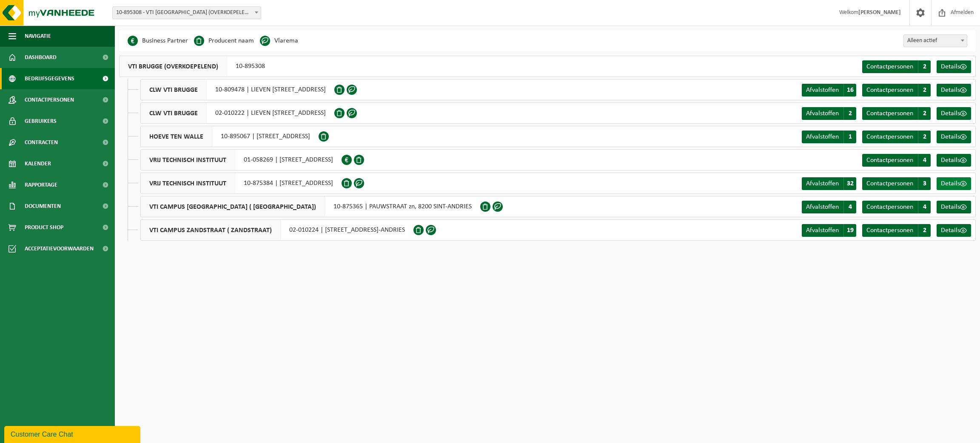  I want to click on a: Afvalstoffen 19, so click(829, 230).